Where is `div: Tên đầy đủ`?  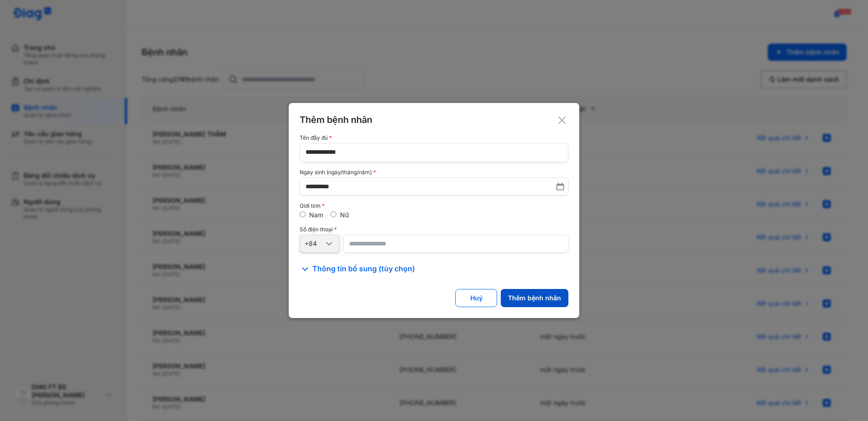 div: Tên đầy đủ is located at coordinates (434, 138).